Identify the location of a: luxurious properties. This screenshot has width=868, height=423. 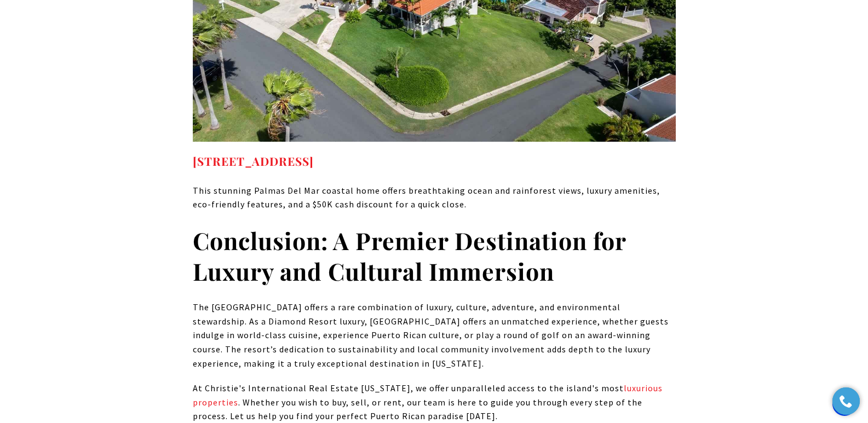
(428, 395).